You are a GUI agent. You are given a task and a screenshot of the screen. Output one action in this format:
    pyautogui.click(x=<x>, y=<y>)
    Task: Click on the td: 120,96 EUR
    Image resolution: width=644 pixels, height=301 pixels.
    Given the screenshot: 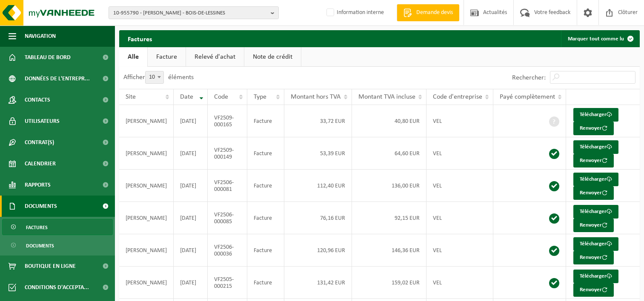 What is the action you would take?
    pyautogui.click(x=318, y=250)
    